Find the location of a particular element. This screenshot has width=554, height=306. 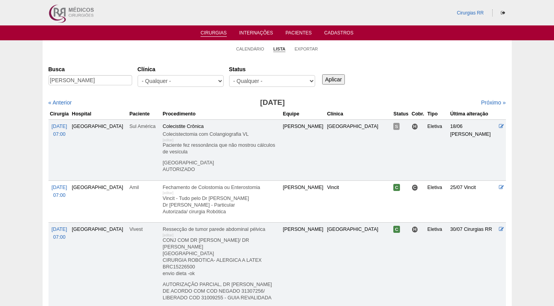

input: Digite os termos que você deseja procurar. is located at coordinates (90, 80).